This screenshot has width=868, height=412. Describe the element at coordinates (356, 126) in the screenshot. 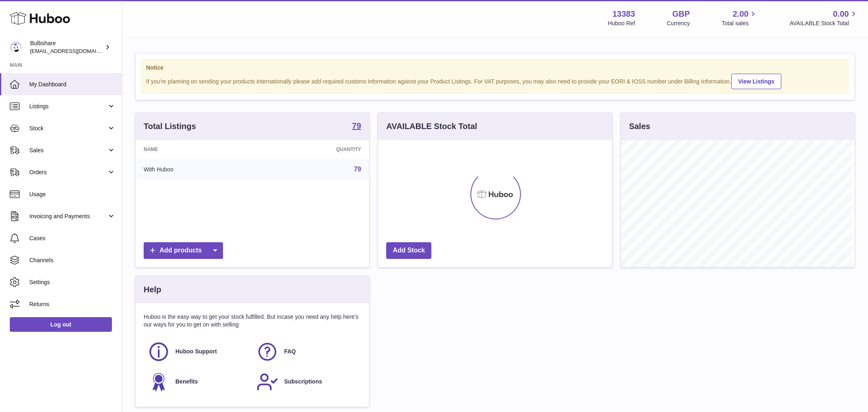

I see `strong: 79` at that location.